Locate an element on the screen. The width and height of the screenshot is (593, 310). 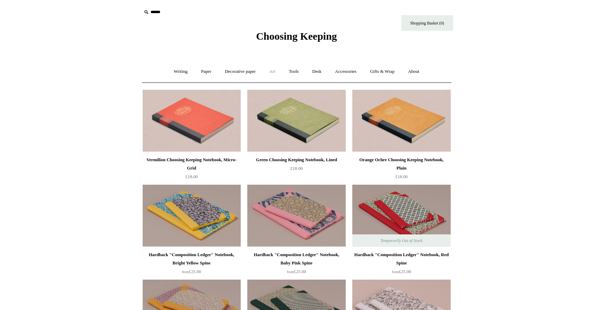
a: Desk is located at coordinates (317, 71).